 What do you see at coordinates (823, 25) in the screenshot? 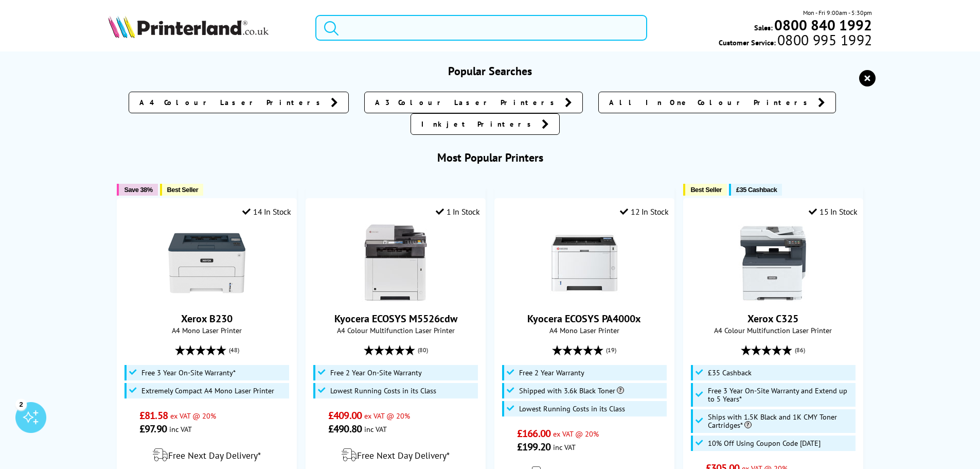
I see `b: 0800 840 1992` at bounding box center [823, 25].